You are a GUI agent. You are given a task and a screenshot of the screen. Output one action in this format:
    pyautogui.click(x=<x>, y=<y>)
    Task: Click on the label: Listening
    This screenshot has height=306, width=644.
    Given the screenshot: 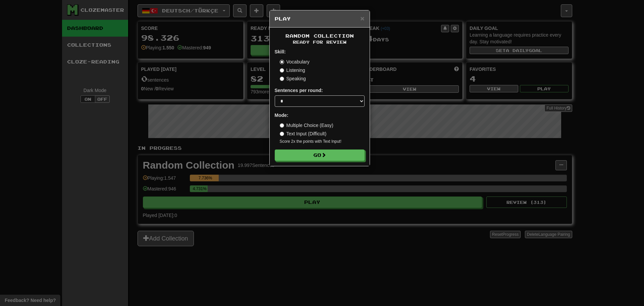 What is the action you would take?
    pyautogui.click(x=292, y=70)
    